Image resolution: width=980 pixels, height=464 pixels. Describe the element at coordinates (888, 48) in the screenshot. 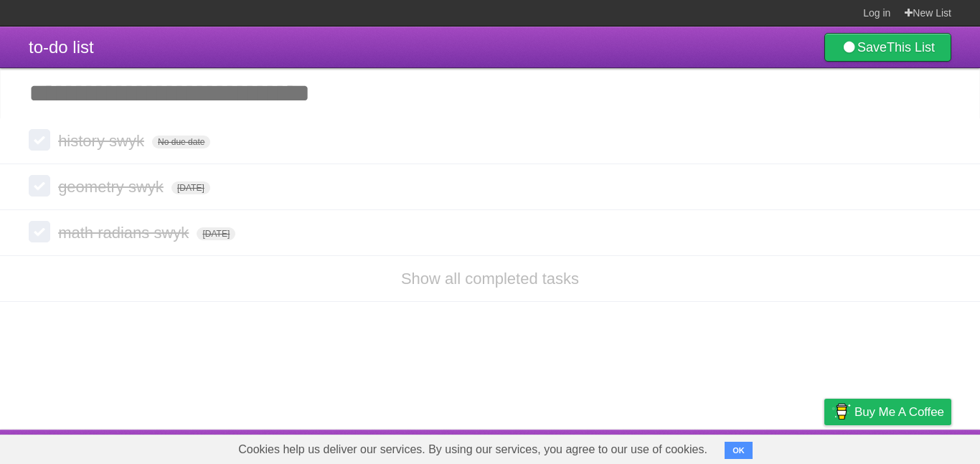

I see `a: SaveThis List` at that location.